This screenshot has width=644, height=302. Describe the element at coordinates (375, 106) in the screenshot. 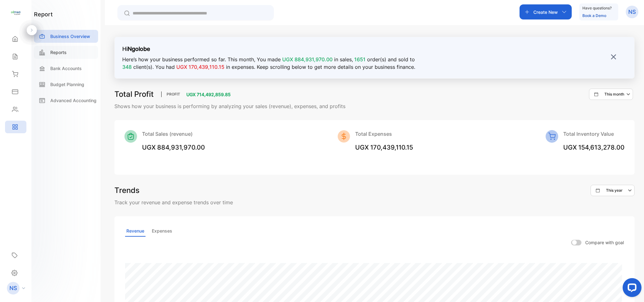

I see `p: Shows how your business is performing by analyzing your sales (revenue), expenses, and profits` at that location.